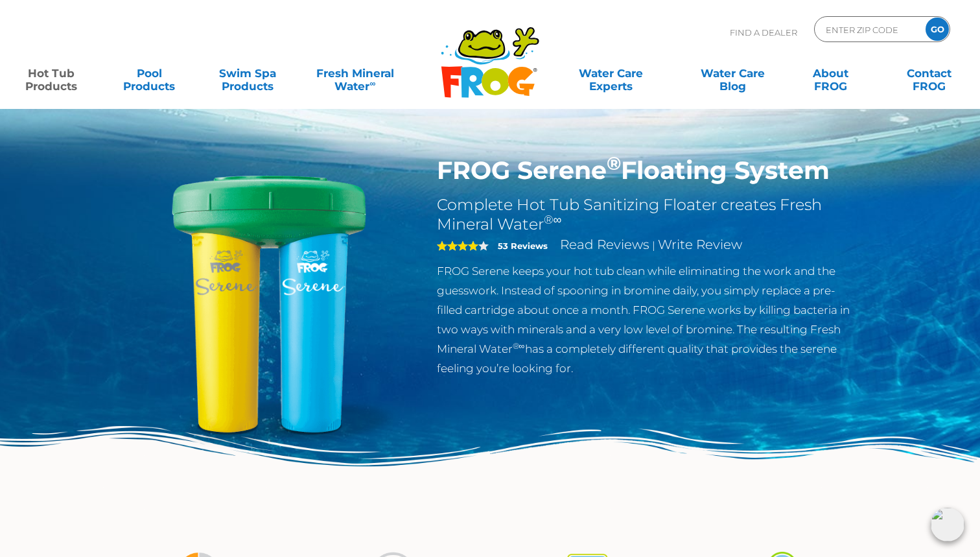  What do you see at coordinates (648, 170) in the screenshot?
I see `h1: FROG Serene Floating System` at bounding box center [648, 170].